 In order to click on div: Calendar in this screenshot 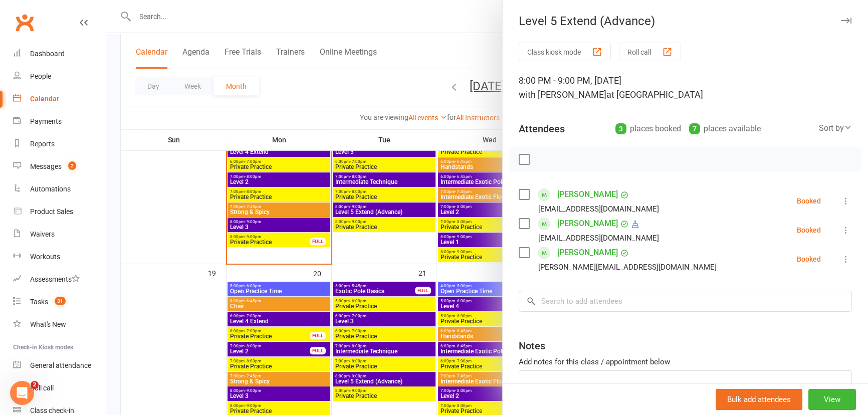, I will do `click(45, 98)`.